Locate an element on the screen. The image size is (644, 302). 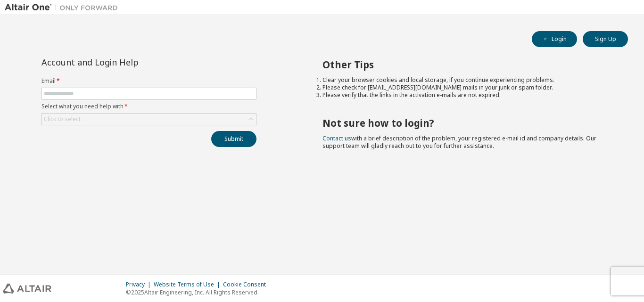
span: with a brief description of the problem, your registered e-mail id and company details. Our suppo... is located at coordinates (459, 142).